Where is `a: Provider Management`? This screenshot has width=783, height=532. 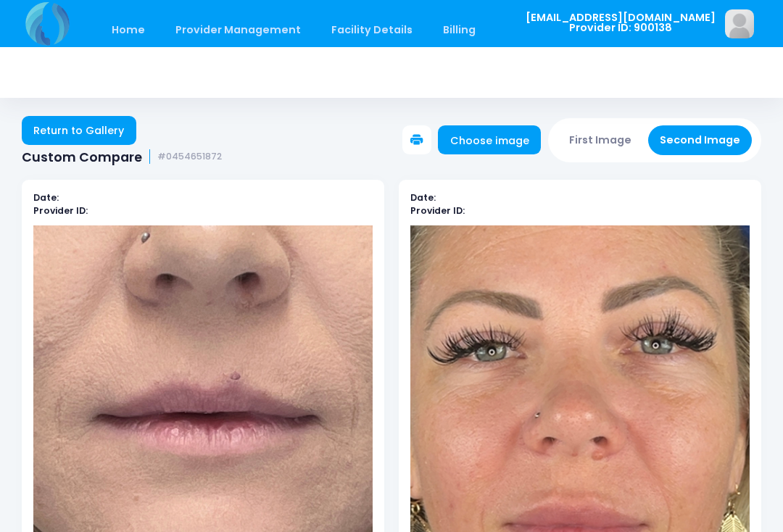 a: Provider Management is located at coordinates (238, 30).